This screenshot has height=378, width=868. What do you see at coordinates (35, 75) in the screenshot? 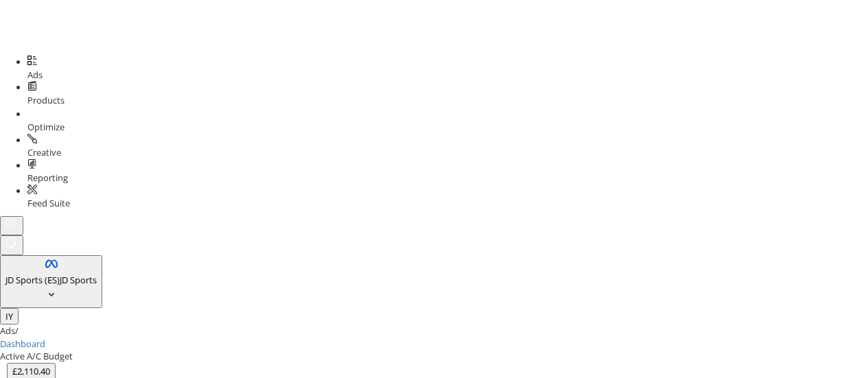
I see `span: Ads` at bounding box center [35, 75].